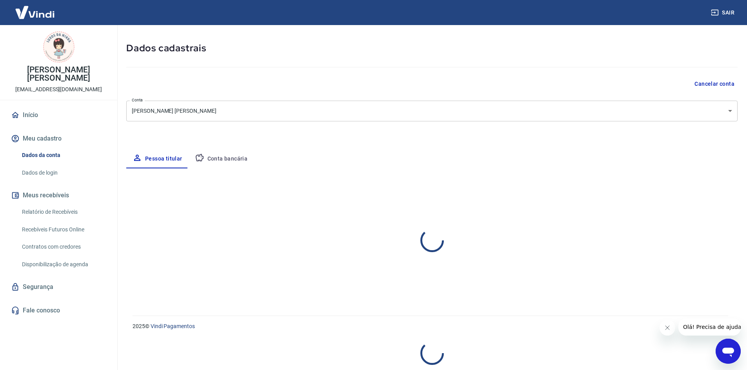 Image resolution: width=747 pixels, height=370 pixels. Describe the element at coordinates (714, 84) in the screenshot. I see `button: Cancelar conta` at that location.